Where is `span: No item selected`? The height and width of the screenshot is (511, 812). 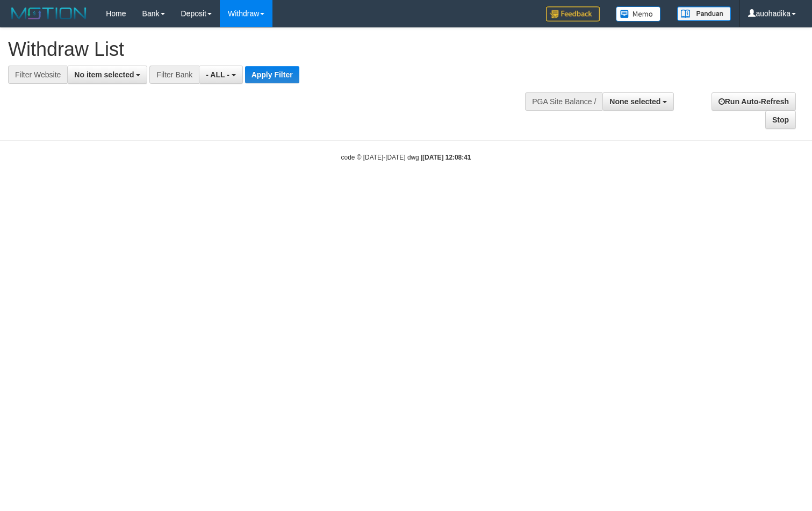
span: No item selected is located at coordinates (104, 74).